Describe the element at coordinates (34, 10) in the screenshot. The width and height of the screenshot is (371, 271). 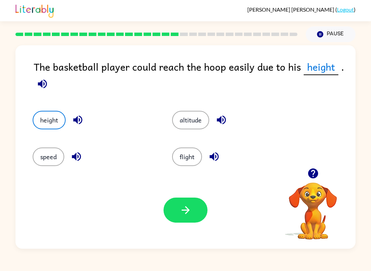
I see `img: Literably` at that location.